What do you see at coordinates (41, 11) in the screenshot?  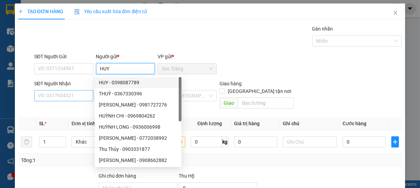 I see `span: TẠO ĐƠN HÀNG` at bounding box center [41, 11].